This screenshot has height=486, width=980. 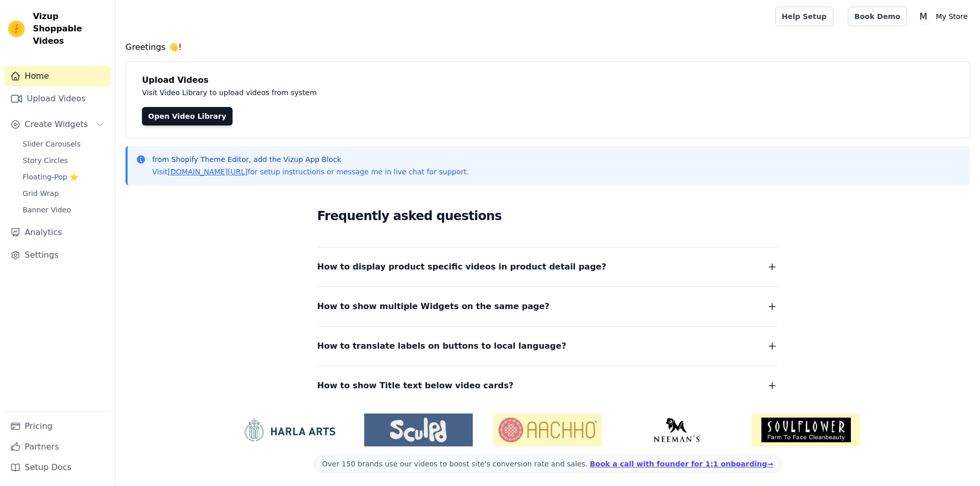 What do you see at coordinates (17, 29) in the screenshot?
I see `img: Vizup` at bounding box center [17, 29].